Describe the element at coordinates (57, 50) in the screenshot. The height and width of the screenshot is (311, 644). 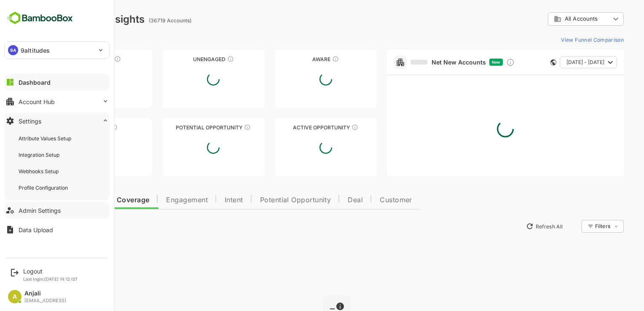
I see `div: 9A9altitudes` at that location.